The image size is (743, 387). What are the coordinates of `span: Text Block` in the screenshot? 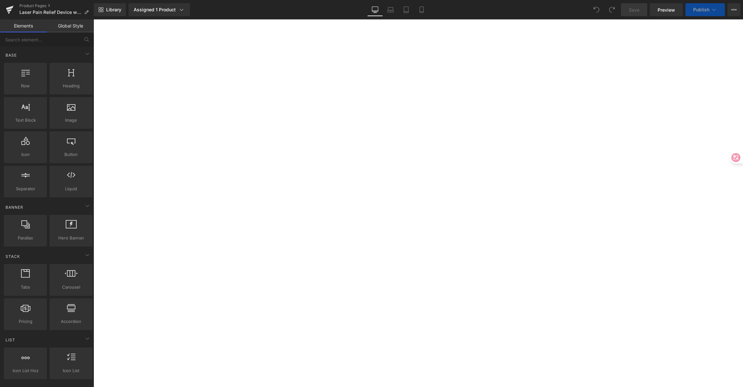 It's located at (25, 120).